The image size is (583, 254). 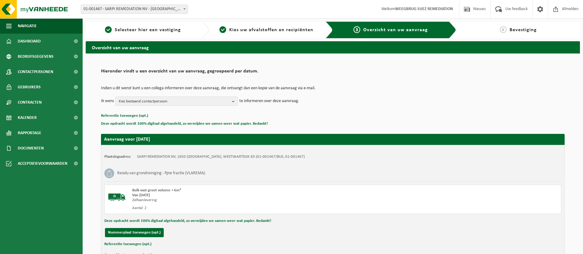 What do you see at coordinates (35, 57) in the screenshot?
I see `span: Bedrijfsgegevens` at bounding box center [35, 57].